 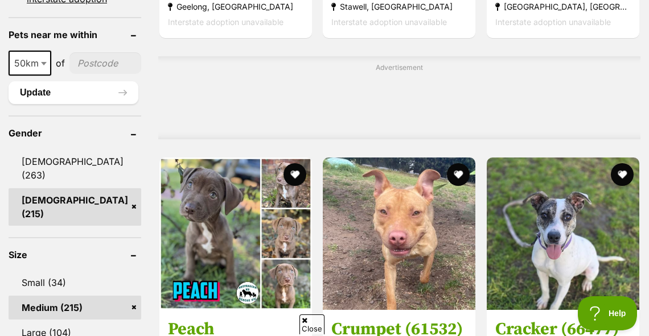 What do you see at coordinates (105, 63) in the screenshot?
I see `input: postcode` at bounding box center [105, 63].